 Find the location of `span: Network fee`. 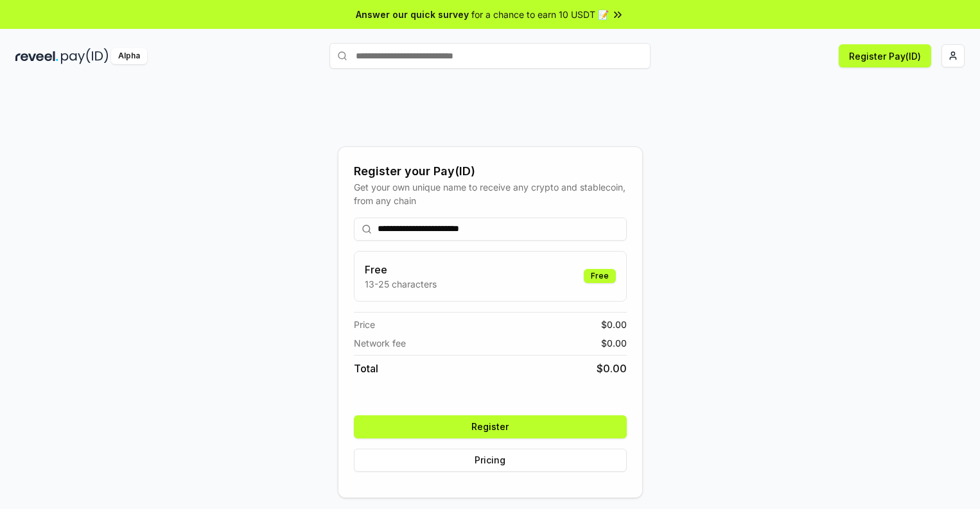

span: Network fee is located at coordinates (380, 343).